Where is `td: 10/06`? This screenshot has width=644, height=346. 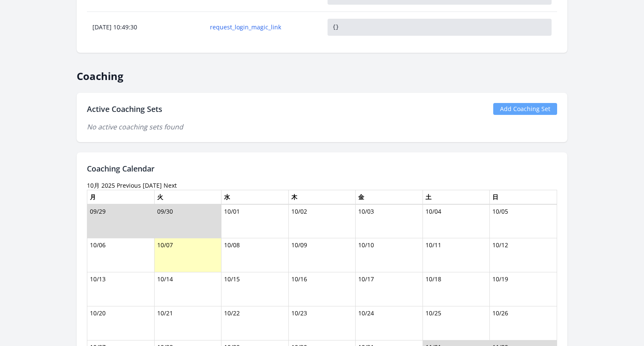
td: 10/06 is located at coordinates (121, 255).